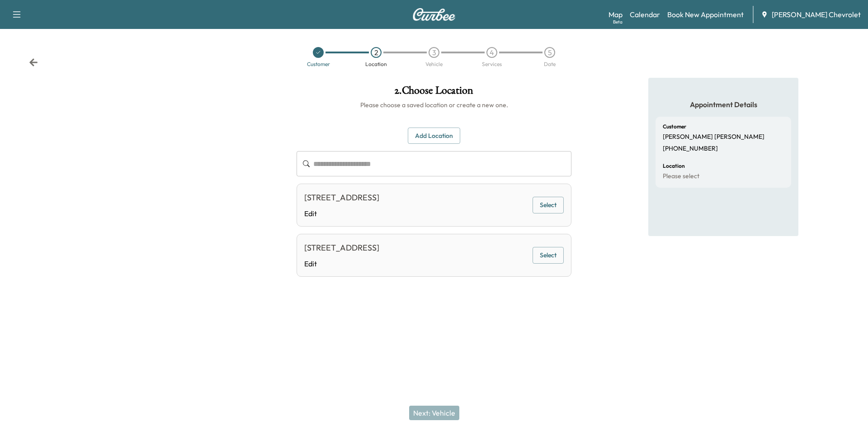 The height and width of the screenshot is (431, 868). What do you see at coordinates (674, 126) in the screenshot?
I see `h6: Customer` at bounding box center [674, 126].